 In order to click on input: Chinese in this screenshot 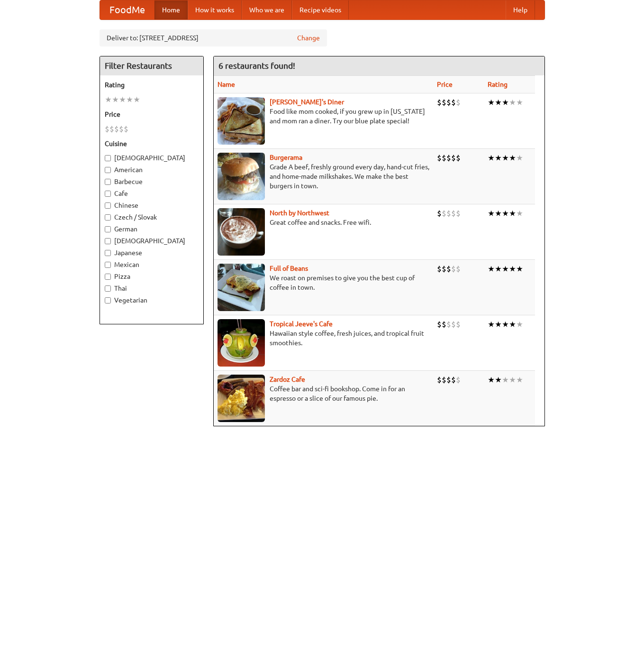, I will do `click(108, 205)`.